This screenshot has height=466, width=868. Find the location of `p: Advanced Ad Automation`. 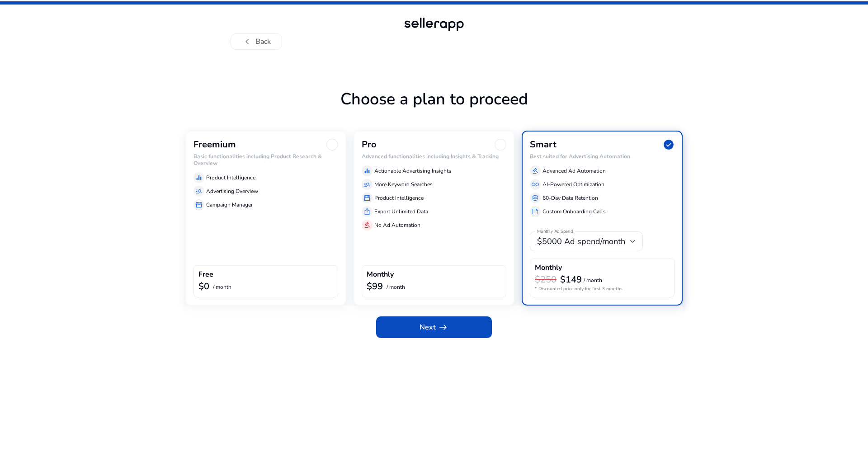

p: Advanced Ad Automation is located at coordinates (574, 171).